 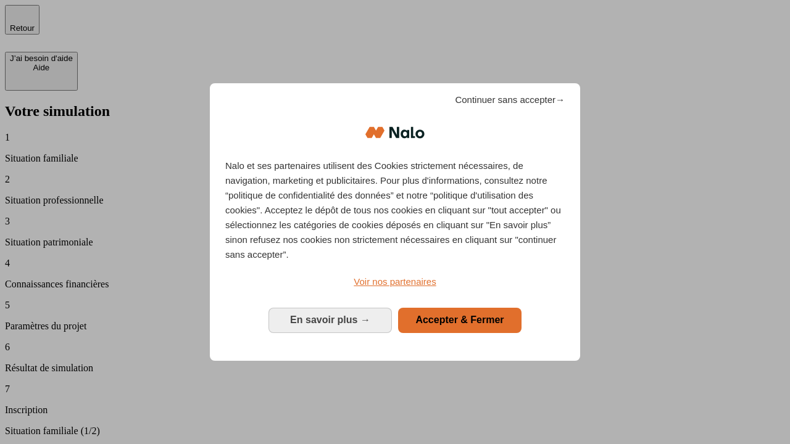 I want to click on div: Bienvenue chez Nalo Gestion du consentement, so click(x=395, y=221).